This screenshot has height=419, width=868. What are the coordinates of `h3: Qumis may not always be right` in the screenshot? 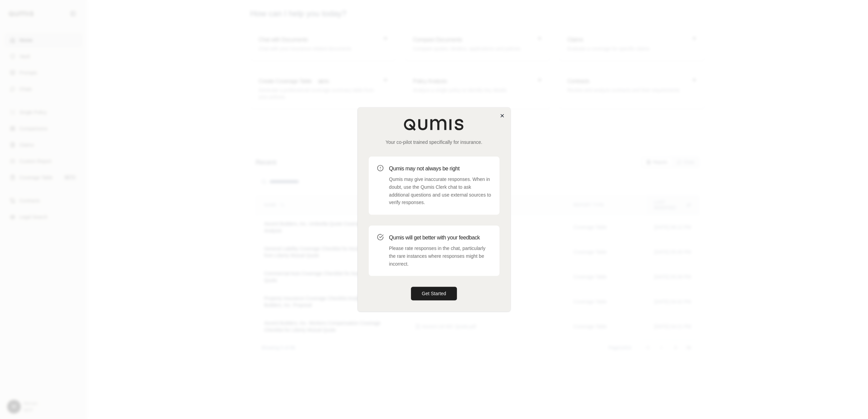 It's located at (440, 169).